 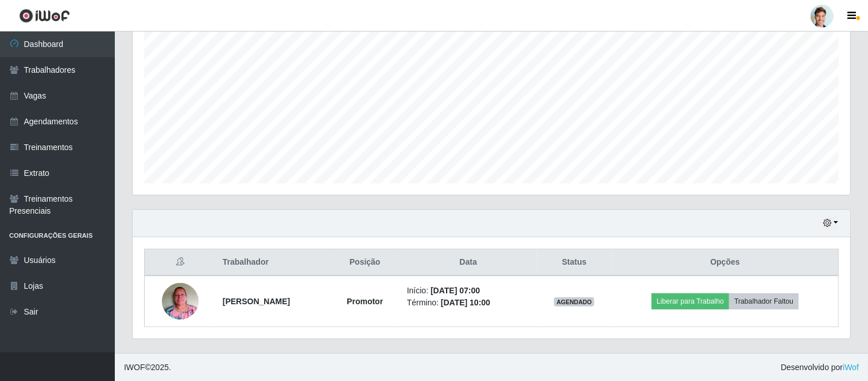 I want to click on th: Data, so click(x=468, y=262).